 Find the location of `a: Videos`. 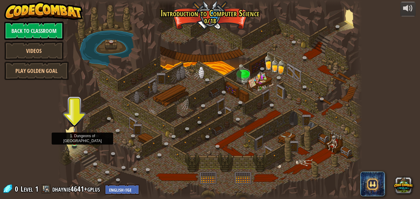

a: Videos is located at coordinates (34, 51).